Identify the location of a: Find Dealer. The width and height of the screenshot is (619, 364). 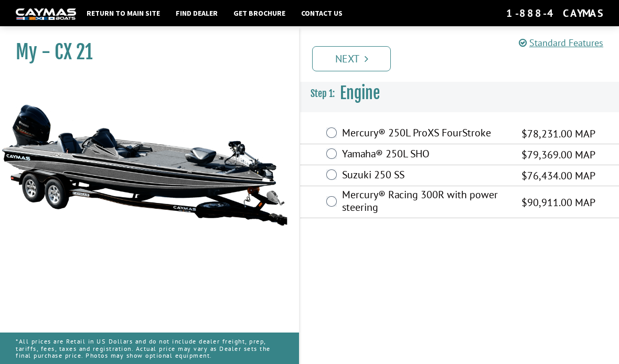
(197, 13).